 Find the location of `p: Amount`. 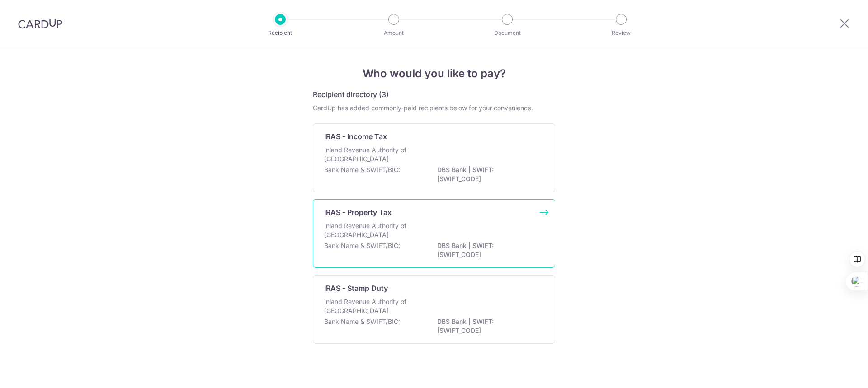

p: Amount is located at coordinates (394, 33).